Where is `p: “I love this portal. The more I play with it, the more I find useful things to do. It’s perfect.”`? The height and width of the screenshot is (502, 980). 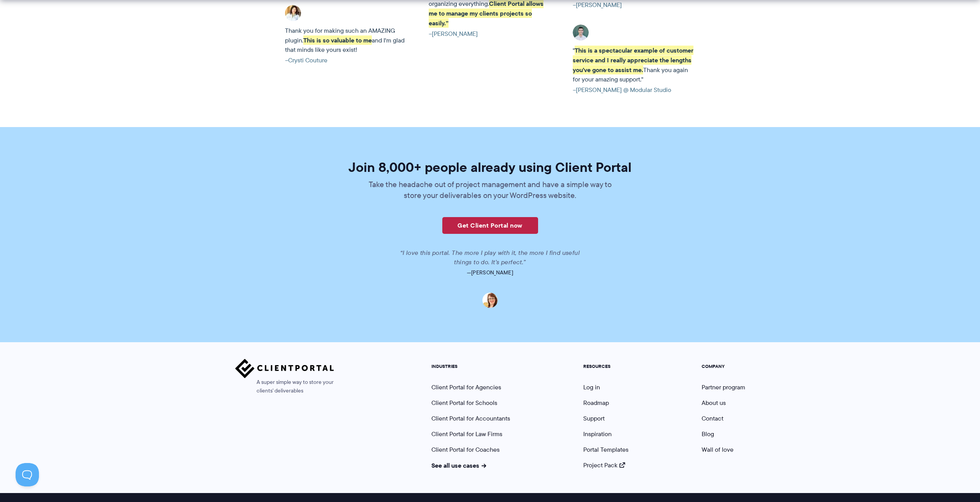
p: “I love this portal. The more I play with it, the more I find useful things to do. It’s perfect.” is located at coordinates (490, 258).